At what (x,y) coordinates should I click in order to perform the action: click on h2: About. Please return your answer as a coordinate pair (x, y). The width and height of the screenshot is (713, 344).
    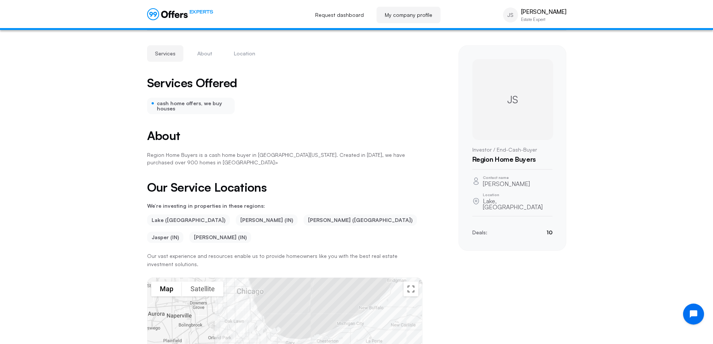
    Looking at the image, I should click on (285, 135).